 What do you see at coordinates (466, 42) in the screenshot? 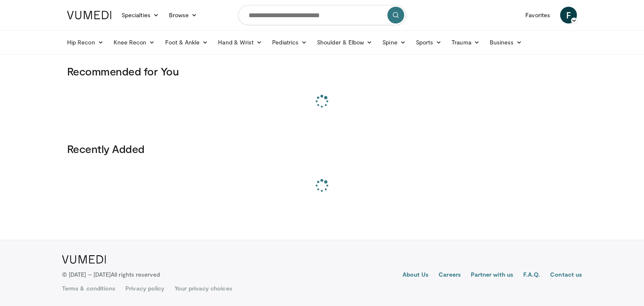
I see `a: Trauma` at bounding box center [466, 42].